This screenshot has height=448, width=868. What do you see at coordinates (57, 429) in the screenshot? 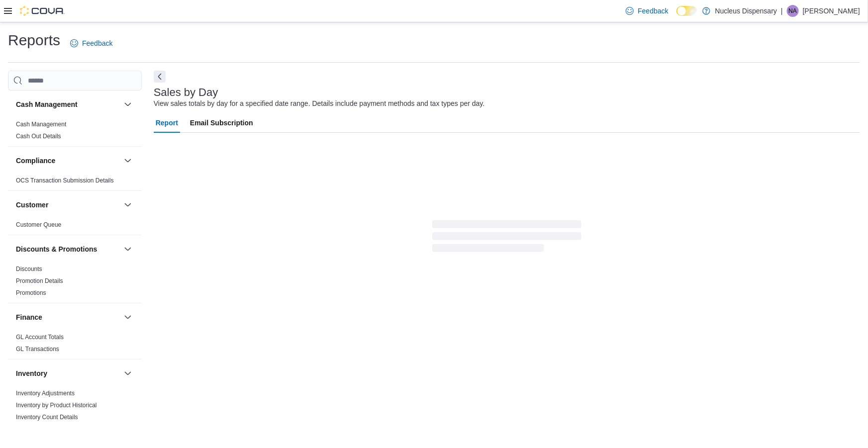
I see `a: Inventory On Hand by Package` at bounding box center [57, 429].